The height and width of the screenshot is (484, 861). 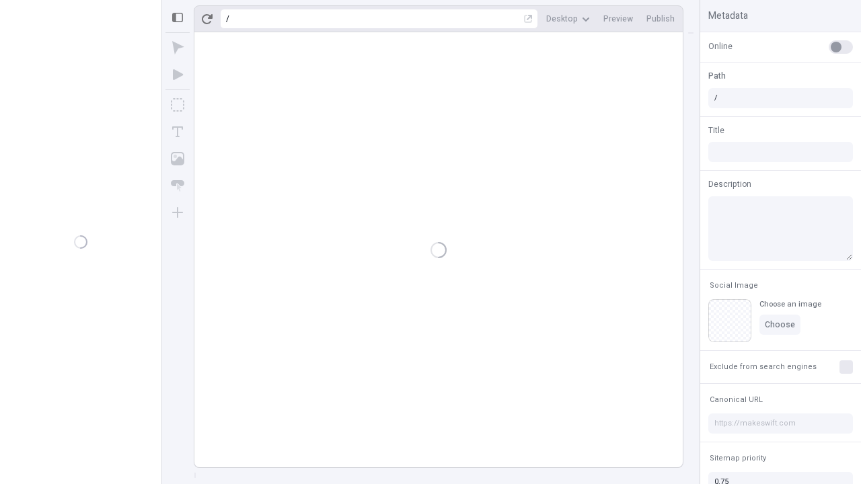 I want to click on input: https://makeswift.com, so click(x=780, y=424).